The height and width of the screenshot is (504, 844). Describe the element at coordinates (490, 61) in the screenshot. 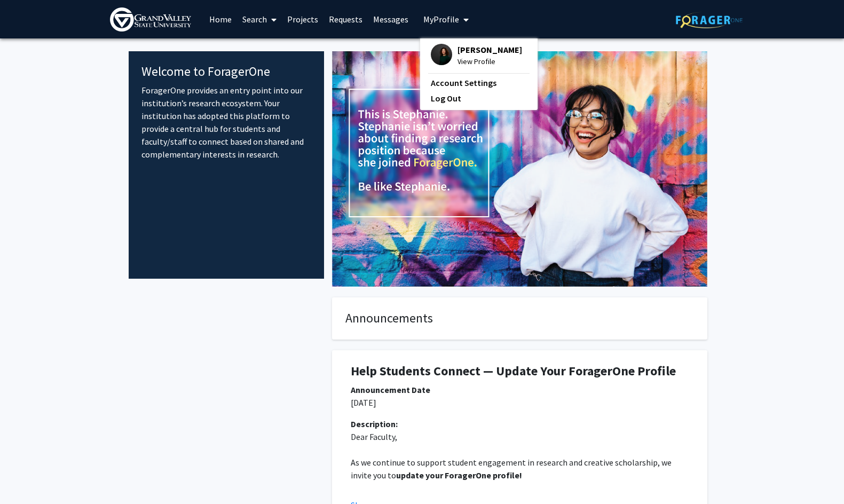

I see `span: View Profile` at that location.